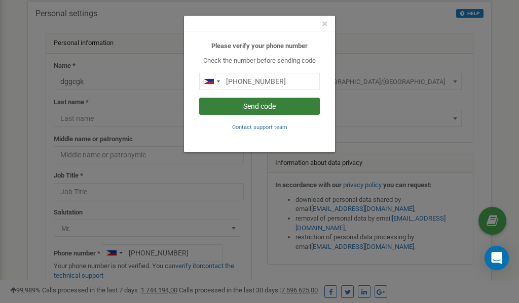 Image resolution: width=519 pixels, height=303 pixels. What do you see at coordinates (259, 127) in the screenshot?
I see `a: Contact support team` at bounding box center [259, 127].